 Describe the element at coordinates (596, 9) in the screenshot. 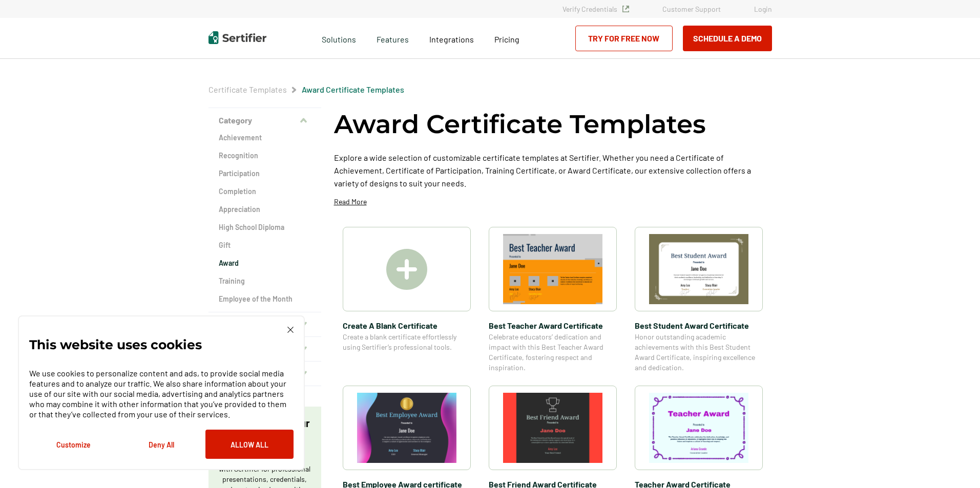

I see `a: Verify Credentials` at that location.